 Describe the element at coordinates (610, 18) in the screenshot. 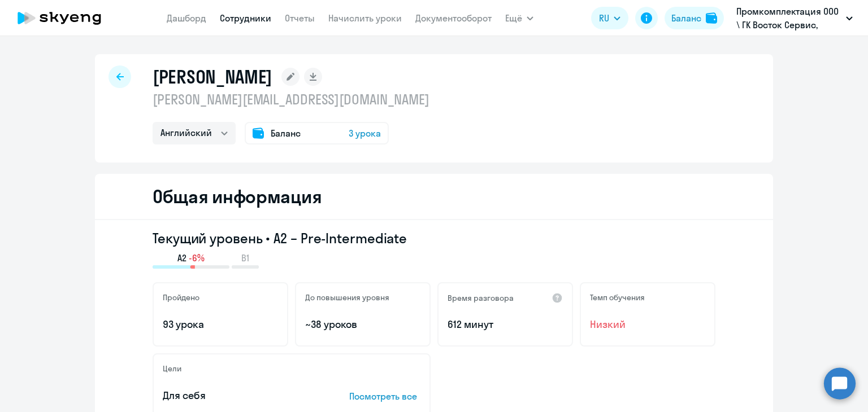

I see `button: RU` at that location.